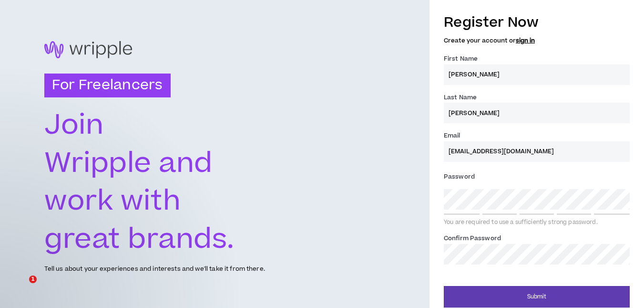  Describe the element at coordinates (537, 223) in the screenshot. I see `div: You are required to use a sufficiently strong password.` at that location.